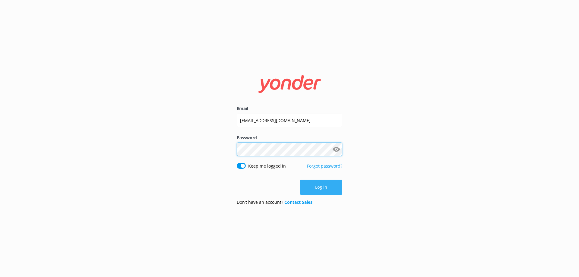 The image size is (579, 277). What do you see at coordinates (336, 149) in the screenshot?
I see `button: Show password` at bounding box center [336, 149].